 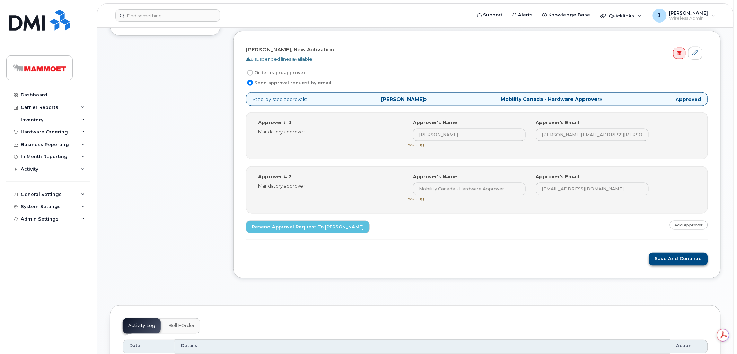 I want to click on strong: Mobility Canada - Hardware Approver, so click(x=550, y=99).